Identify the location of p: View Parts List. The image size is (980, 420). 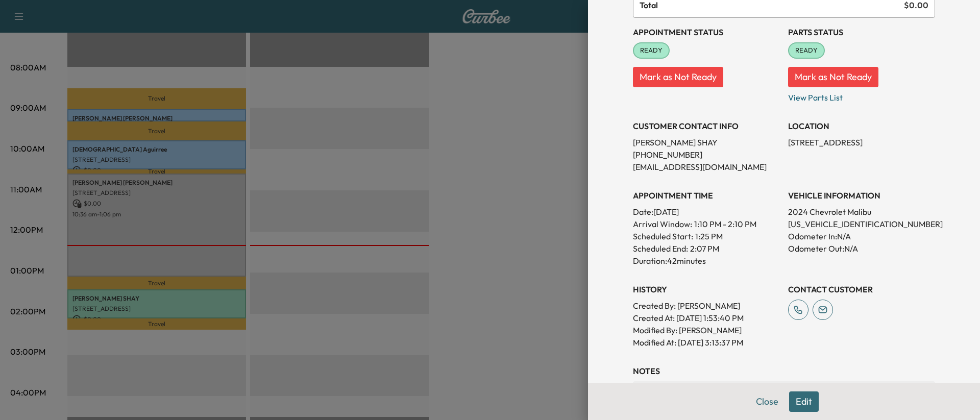
(862, 95).